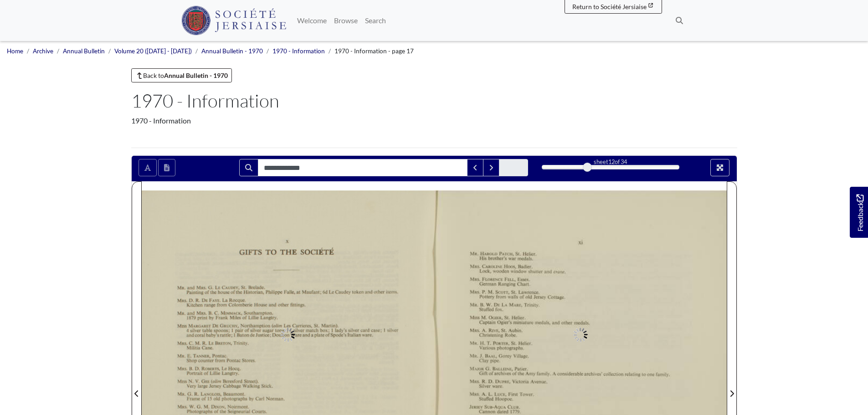  Describe the element at coordinates (148, 167) in the screenshot. I see `button: Toggle text selection (Alt+T)` at that location.